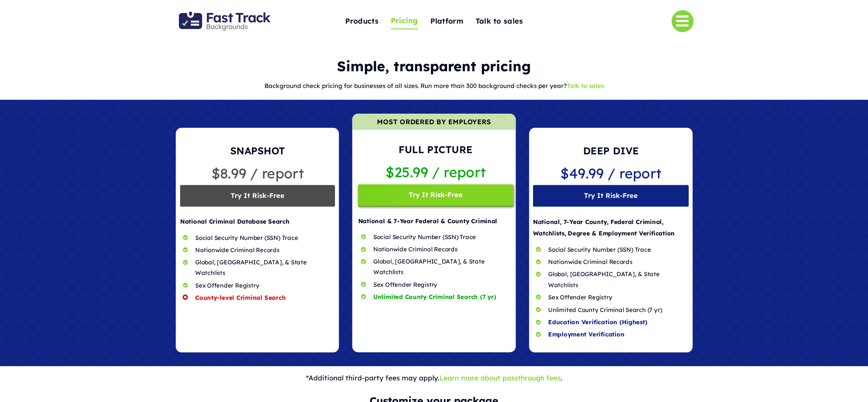 This screenshot has width=868, height=402. What do you see at coordinates (434, 66) in the screenshot?
I see `b: Simple, transparent pricing` at bounding box center [434, 66].